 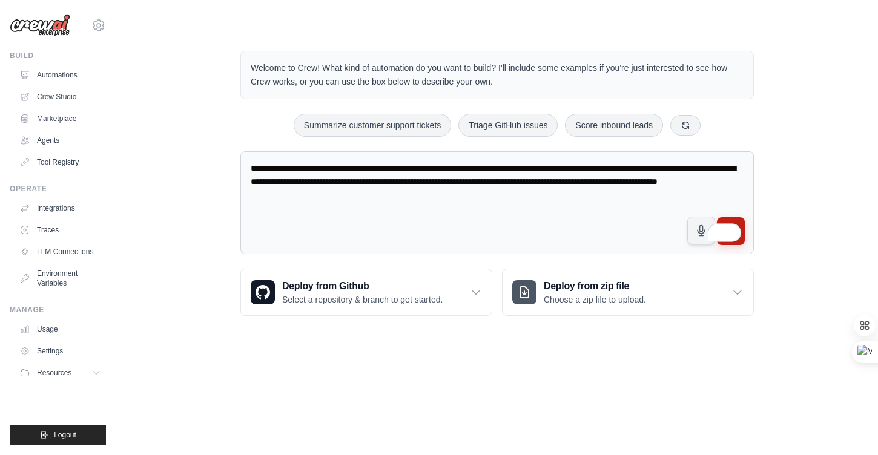 I want to click on span: Logout, so click(x=65, y=435).